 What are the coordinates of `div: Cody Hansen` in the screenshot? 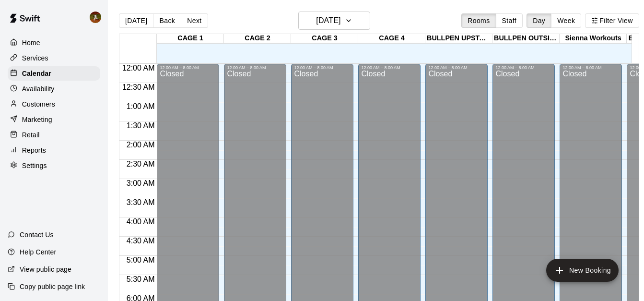 It's located at (98, 17).